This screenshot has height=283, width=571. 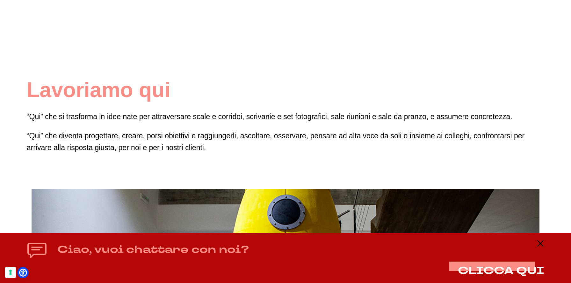 What do you see at coordinates (11, 272) in the screenshot?
I see `button: Le tue preferenze relative al consenso per le tecnologie di tracciamento` at bounding box center [11, 272].